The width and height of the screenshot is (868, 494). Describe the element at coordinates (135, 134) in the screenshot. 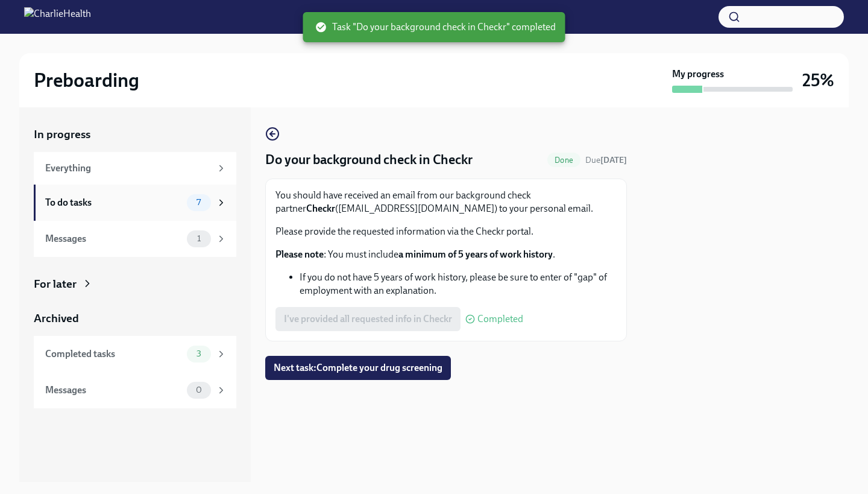

I see `a: In progress` at that location.